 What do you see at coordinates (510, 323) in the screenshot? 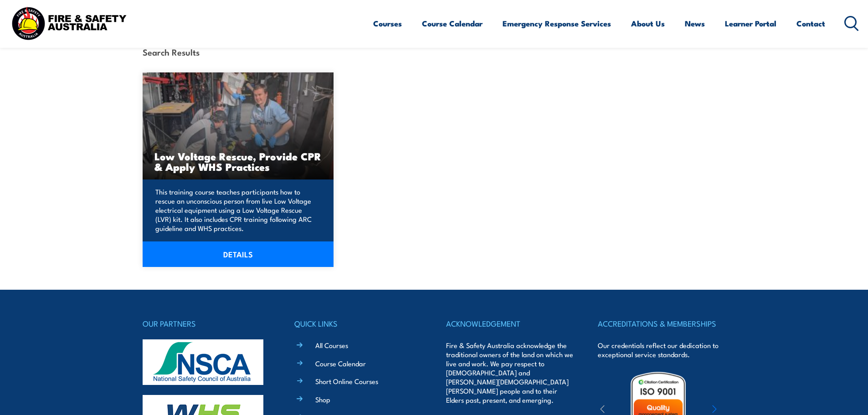
I see `h4: ACKNOWLEDGEMENT` at bounding box center [510, 323].